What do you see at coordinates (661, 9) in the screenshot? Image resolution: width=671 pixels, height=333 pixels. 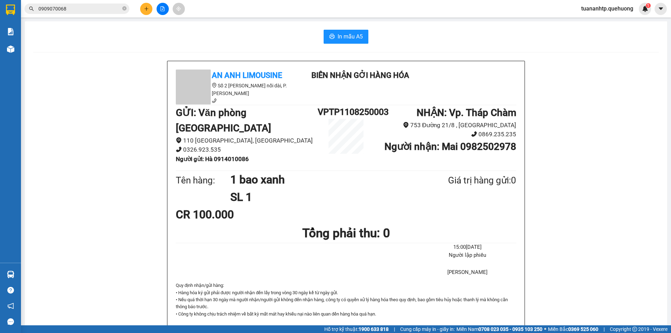 I see `span: caret-down` at bounding box center [661, 9].